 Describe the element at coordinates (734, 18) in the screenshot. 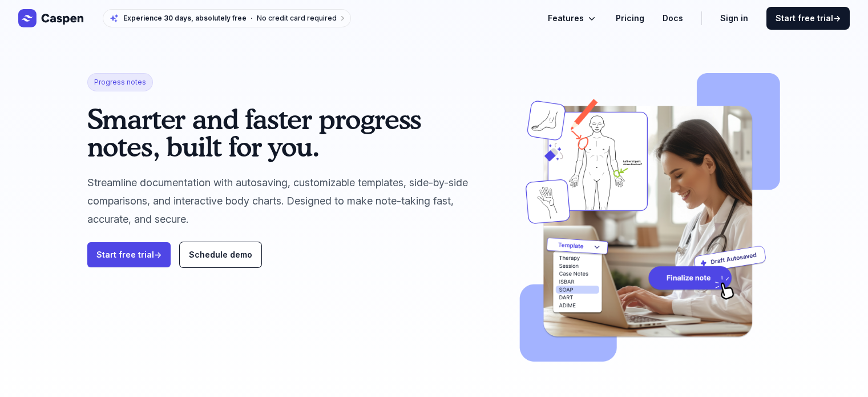

I see `a: Sign in` at that location.